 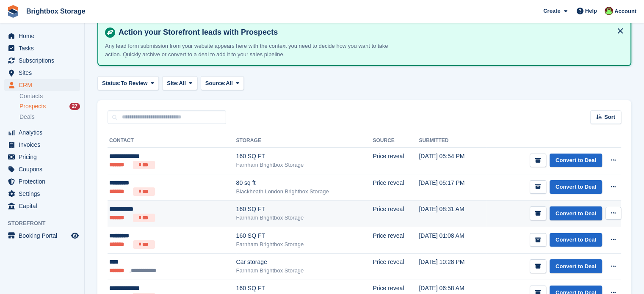 What do you see at coordinates (75, 236) in the screenshot?
I see `a: Preview store` at bounding box center [75, 236].